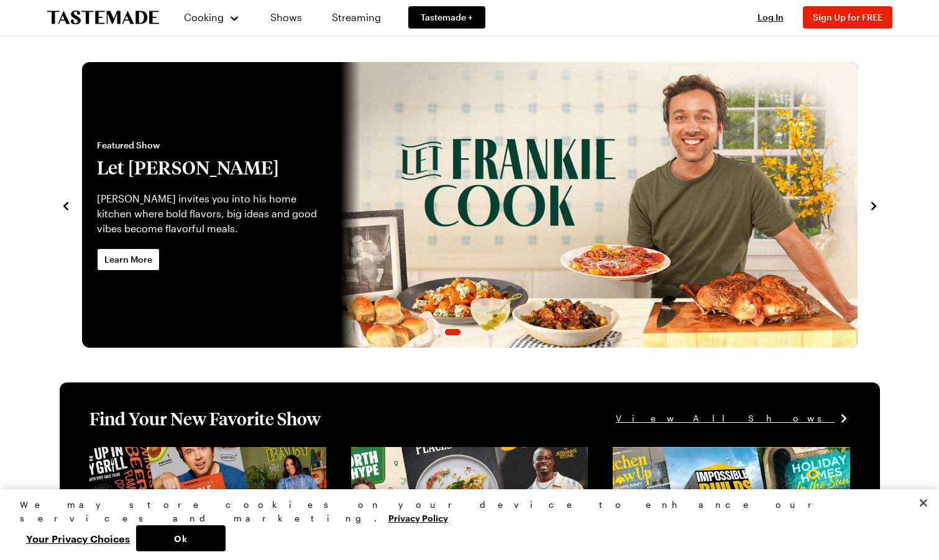  What do you see at coordinates (464, 525) in the screenshot?
I see `div: Privacy` at bounding box center [464, 525].